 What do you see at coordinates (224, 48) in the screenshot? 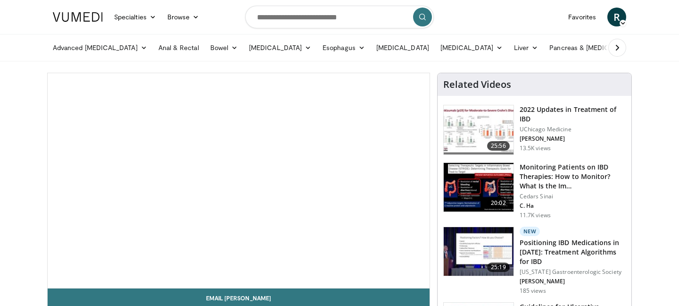
I see `a: Bowel` at bounding box center [224, 48].